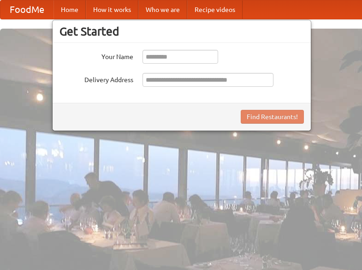 Image resolution: width=362 pixels, height=270 pixels. I want to click on a: Recipe videos, so click(215, 10).